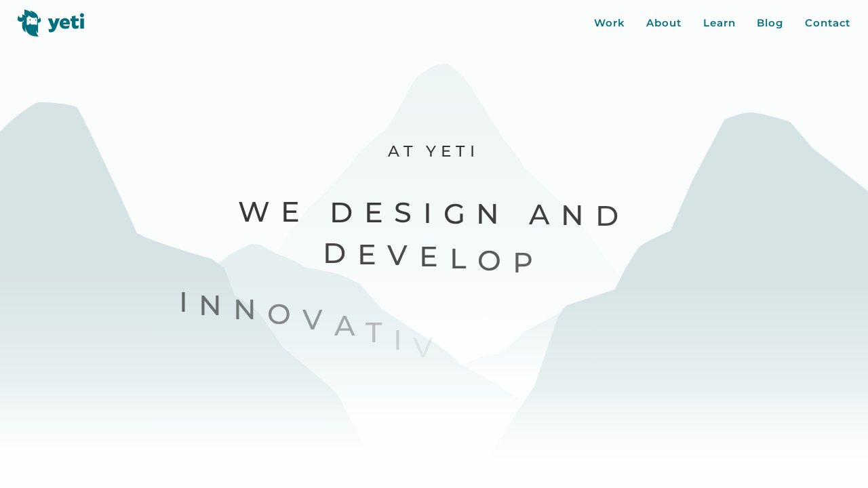 This screenshot has width=868, height=488. What do you see at coordinates (828, 23) in the screenshot?
I see `div: Contact` at bounding box center [828, 23].